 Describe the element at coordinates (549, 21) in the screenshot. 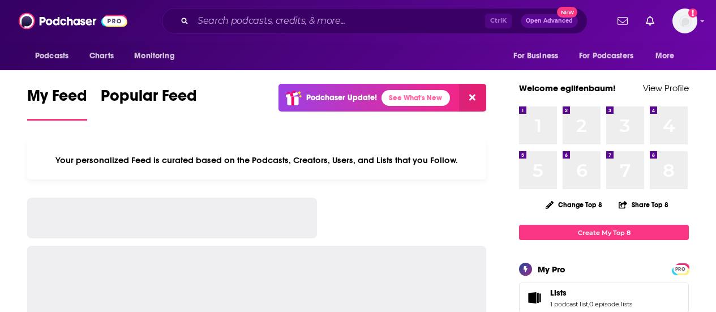

I see `span: Open Advanced` at that location.